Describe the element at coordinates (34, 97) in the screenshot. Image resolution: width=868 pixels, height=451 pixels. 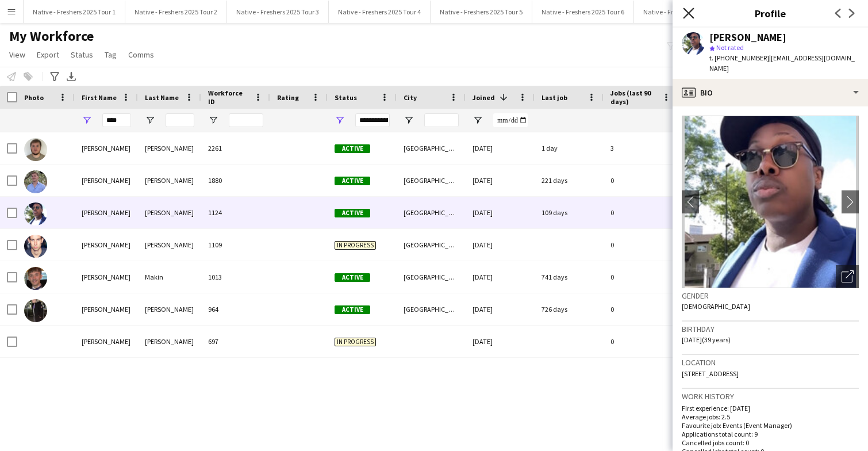
I see `span: Photo` at that location.